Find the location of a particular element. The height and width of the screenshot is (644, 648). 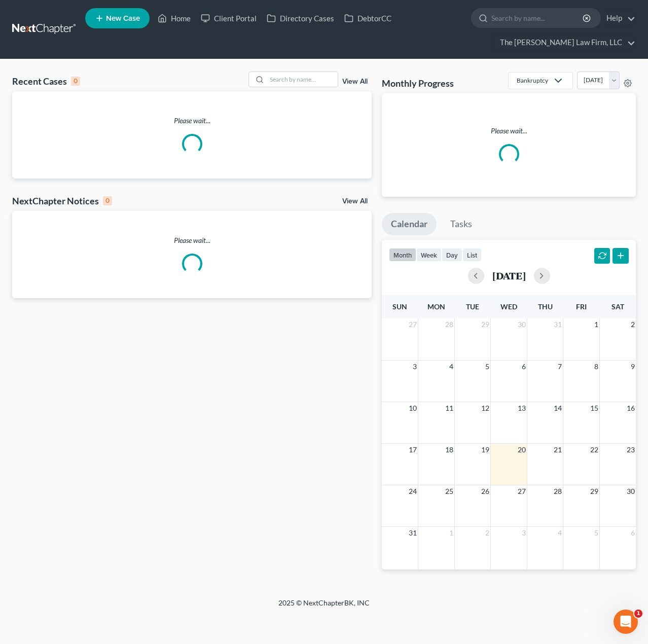

span: Sat is located at coordinates (618, 307).